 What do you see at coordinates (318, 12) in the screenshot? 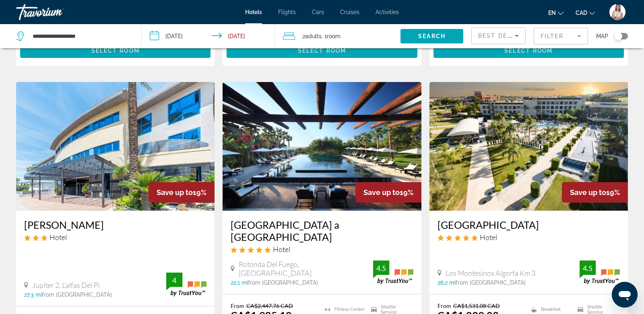
I see `a: Cars` at bounding box center [318, 12].